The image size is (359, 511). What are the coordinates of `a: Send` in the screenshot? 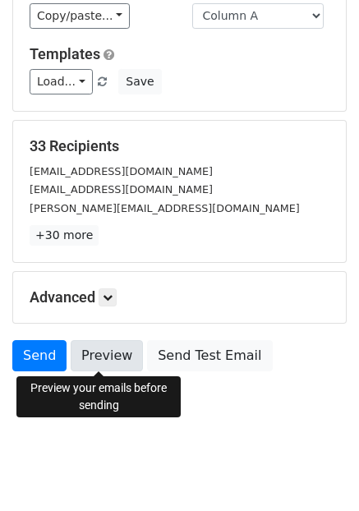 It's located at (39, 356).